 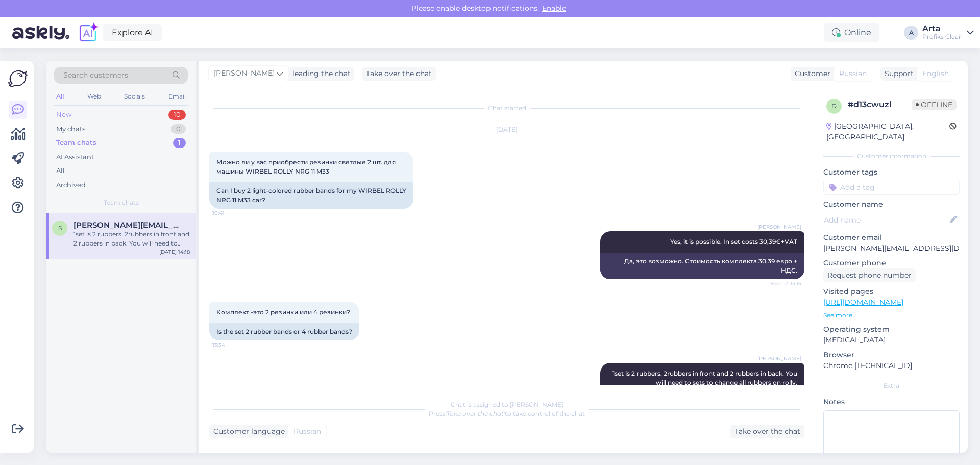 I want to click on div: # d13cwuzl, so click(x=880, y=105).